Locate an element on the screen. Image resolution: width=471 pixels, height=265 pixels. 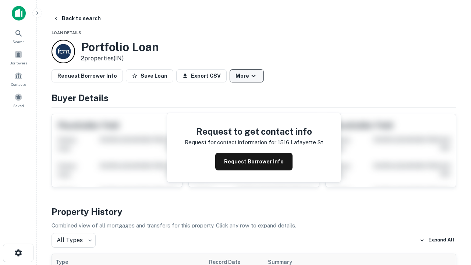
div: Borrowers is located at coordinates (18, 57).